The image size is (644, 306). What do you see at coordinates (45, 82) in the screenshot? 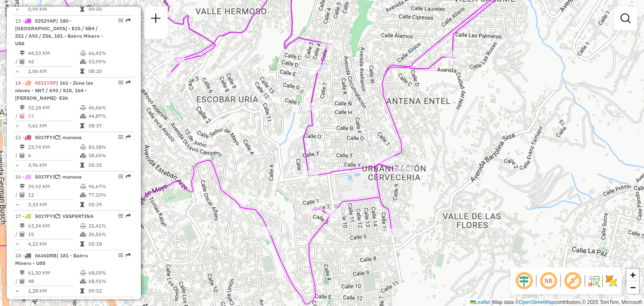
I see `span: 4511YDF` at bounding box center [45, 82].